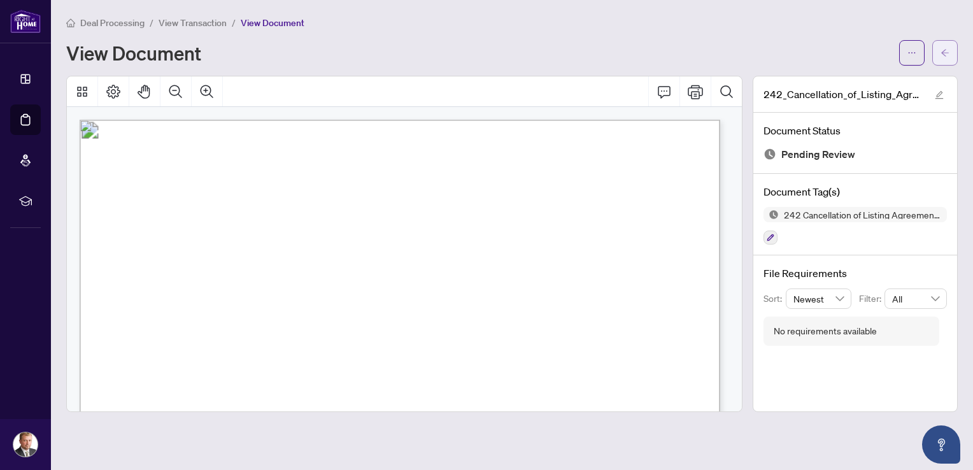 Image resolution: width=973 pixels, height=470 pixels. I want to click on span: Newest, so click(819, 299).